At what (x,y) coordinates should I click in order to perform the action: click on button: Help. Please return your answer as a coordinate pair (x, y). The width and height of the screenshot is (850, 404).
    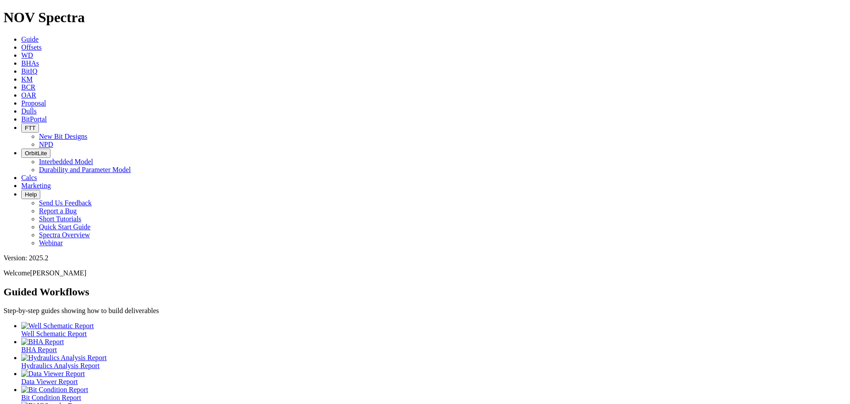
    Looking at the image, I should click on (31, 194).